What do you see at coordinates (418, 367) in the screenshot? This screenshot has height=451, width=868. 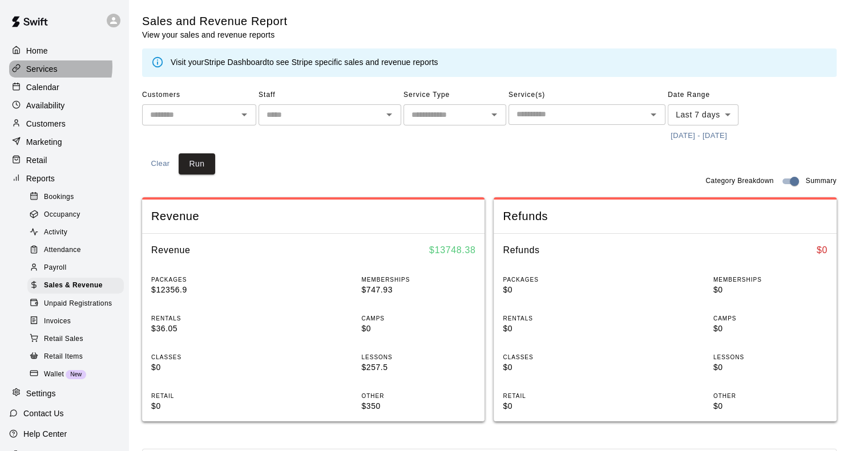 I see `p: $257.5` at bounding box center [418, 367].